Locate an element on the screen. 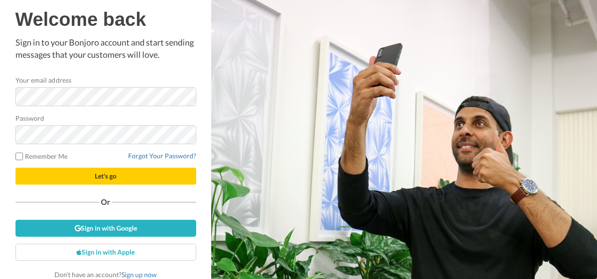 This screenshot has height=279, width=597. label: Password is located at coordinates (30, 118).